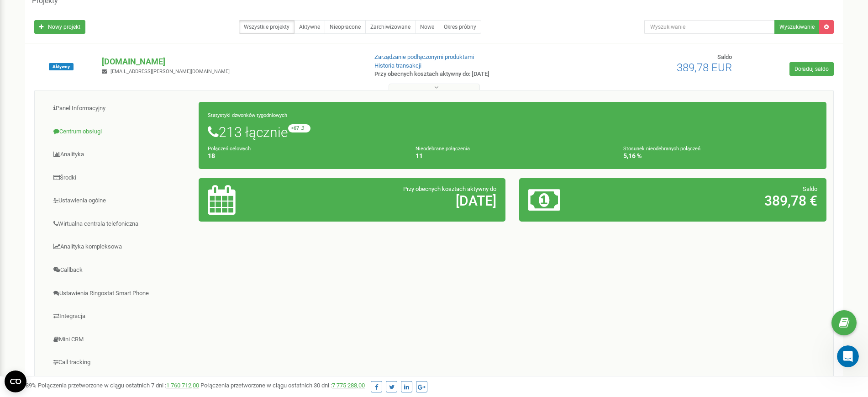 Image resolution: width=868 pixels, height=397 pixels. What do you see at coordinates (248, 115) in the screenshot?
I see `small: Statystyki dzwonków tygodniowych` at bounding box center [248, 115].